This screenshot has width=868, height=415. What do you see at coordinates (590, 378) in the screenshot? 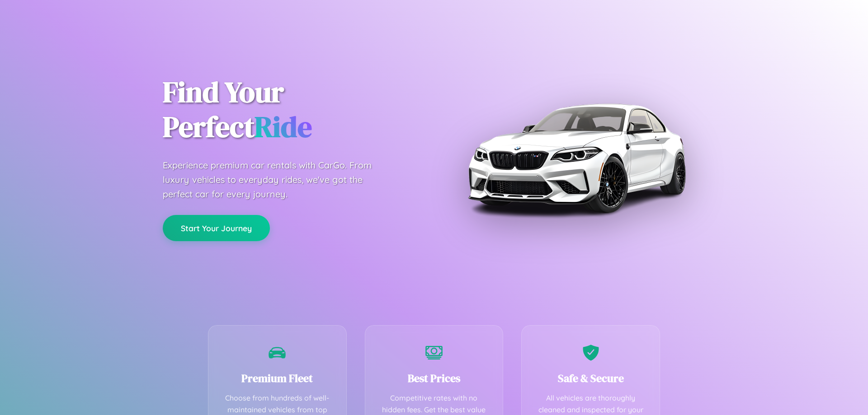
I see `h3: Safe & Secure` at bounding box center [590, 378].